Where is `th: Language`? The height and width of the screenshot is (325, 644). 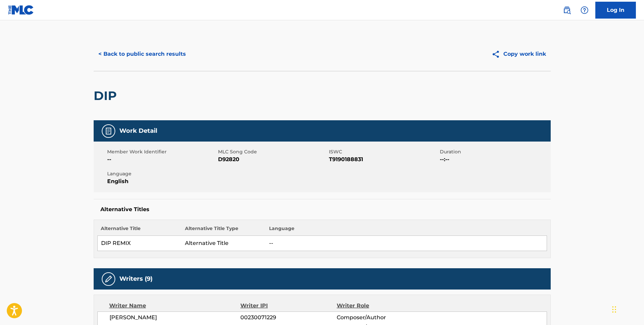 th: Language is located at coordinates (406, 230).